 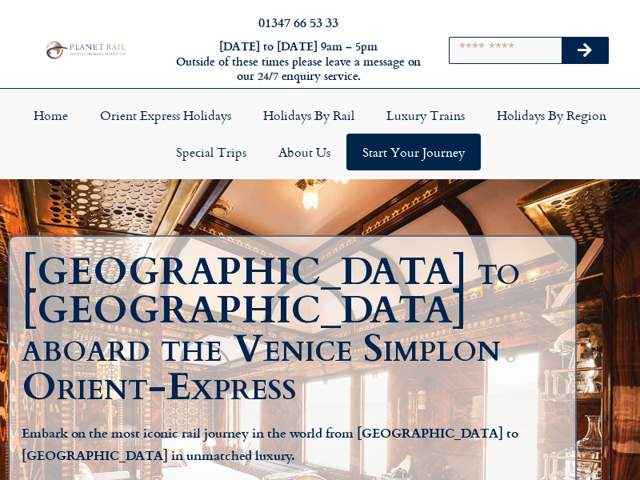 What do you see at coordinates (298, 22) in the screenshot?
I see `a: 01347 66 53 33` at bounding box center [298, 22].